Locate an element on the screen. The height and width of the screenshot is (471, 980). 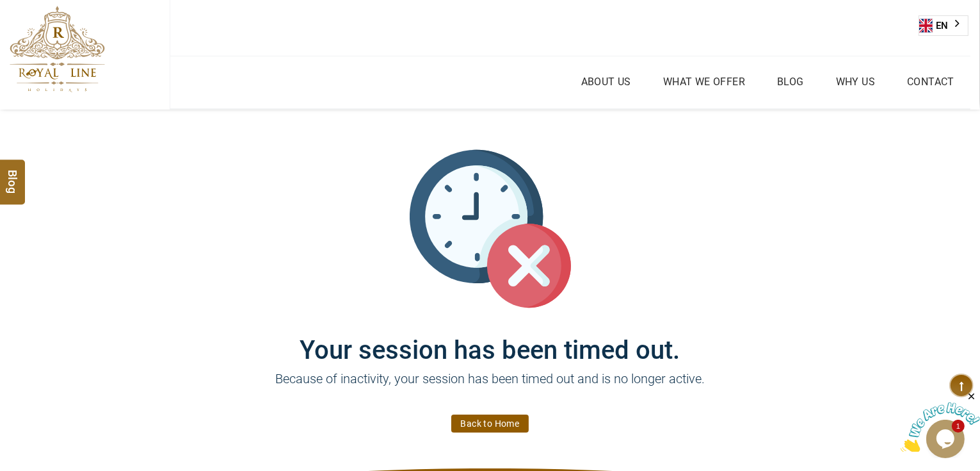
p: Because of inactivity, your session has been timed out and is no longer active. is located at coordinates (490, 388).